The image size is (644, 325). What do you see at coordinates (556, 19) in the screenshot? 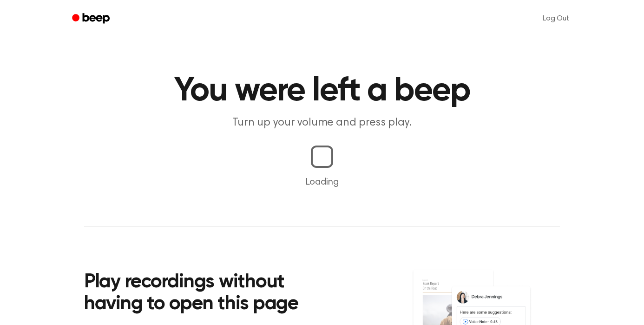
I see `a: Log Out` at bounding box center [556, 19].